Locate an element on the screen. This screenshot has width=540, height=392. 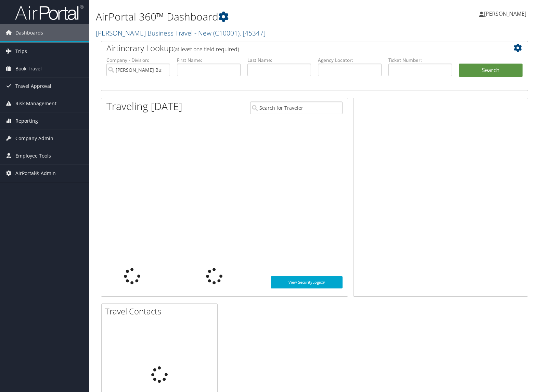
span: AirPortal® Admin is located at coordinates (36, 173).